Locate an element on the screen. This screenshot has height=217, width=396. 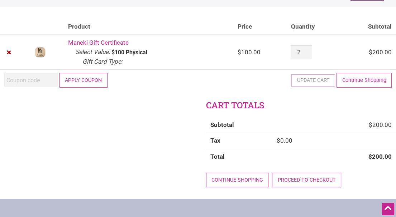
p: $100 is located at coordinates (118, 53).